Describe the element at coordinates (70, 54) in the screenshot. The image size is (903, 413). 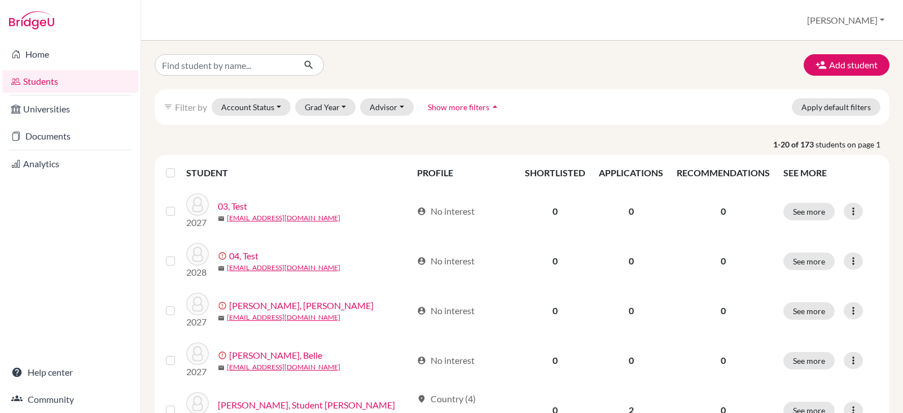
I see `a: Home` at that location.